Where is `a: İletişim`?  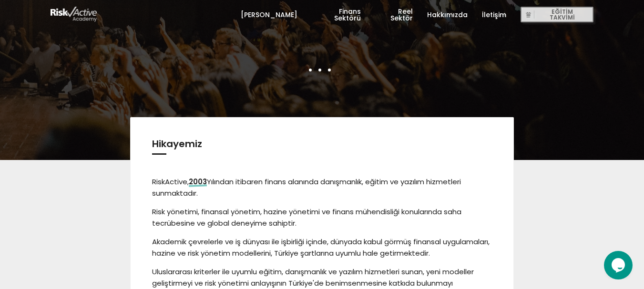 a: İletişim is located at coordinates (494, 15).